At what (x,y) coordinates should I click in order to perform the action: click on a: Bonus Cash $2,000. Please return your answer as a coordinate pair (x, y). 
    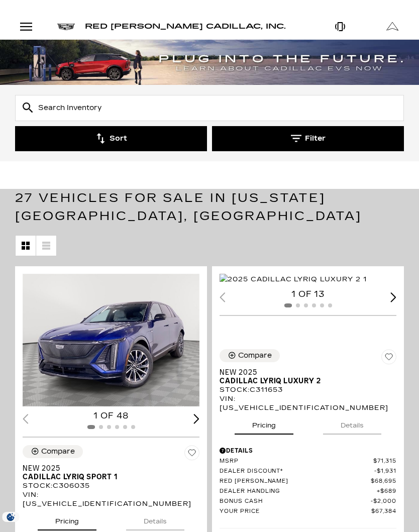
    Looking at the image, I should click on (308, 501).